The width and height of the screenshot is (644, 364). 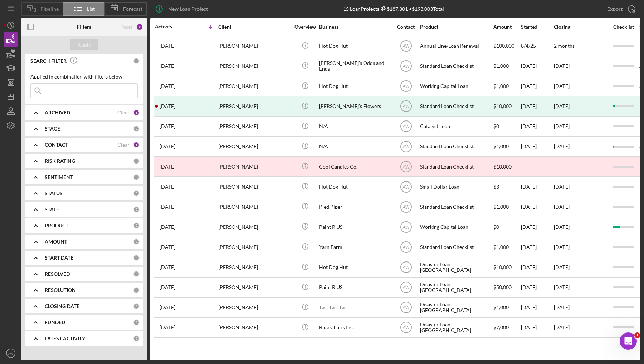 I want to click on div: $3, so click(x=507, y=187).